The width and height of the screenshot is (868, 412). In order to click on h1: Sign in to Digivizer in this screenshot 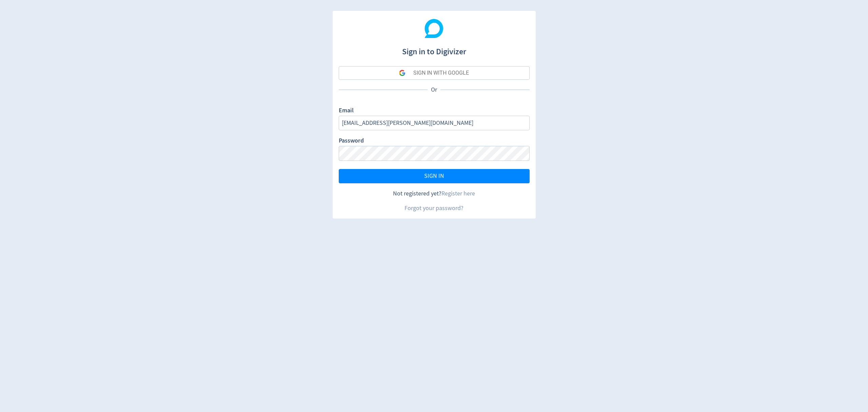, I will do `click(434, 49)`.